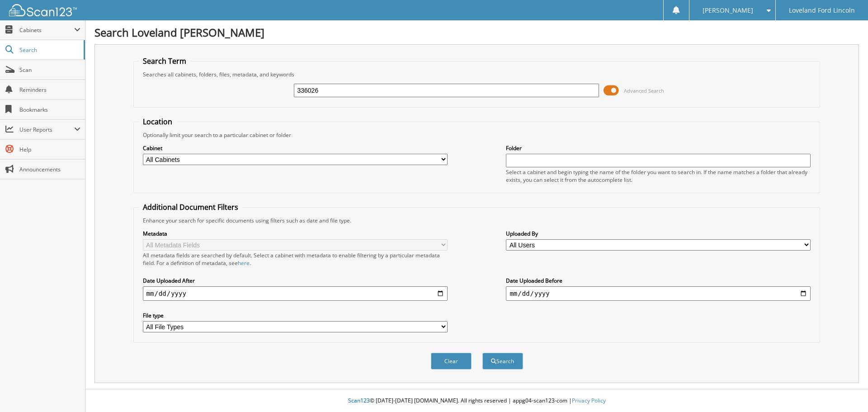 This screenshot has height=412, width=868. What do you see at coordinates (50, 89) in the screenshot?
I see `span: Reminders` at bounding box center [50, 89].